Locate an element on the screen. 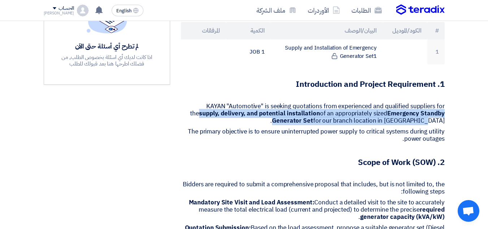 The image size is (488, 229). p: The primary objective is to ensure uninterrupted power supply to critical systems during utility ... is located at coordinates (313, 135).